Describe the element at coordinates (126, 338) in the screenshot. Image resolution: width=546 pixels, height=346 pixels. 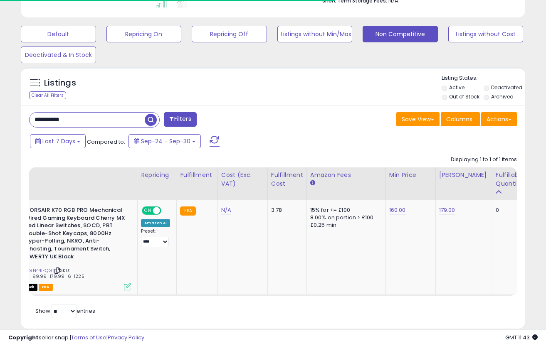
I see `a: Privacy Policy` at that location.